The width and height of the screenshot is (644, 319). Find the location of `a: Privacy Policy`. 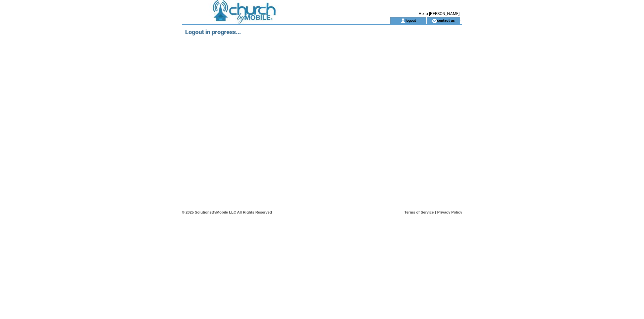

a: Privacy Policy is located at coordinates (449, 212).